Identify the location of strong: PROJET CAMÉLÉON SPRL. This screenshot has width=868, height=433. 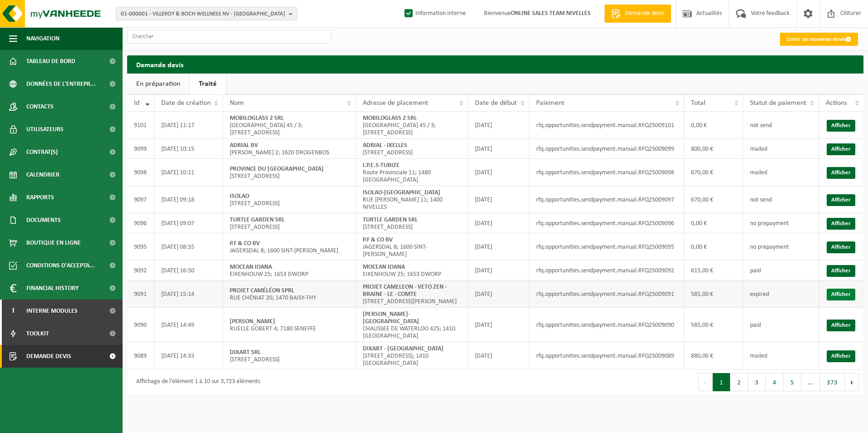
(262, 291).